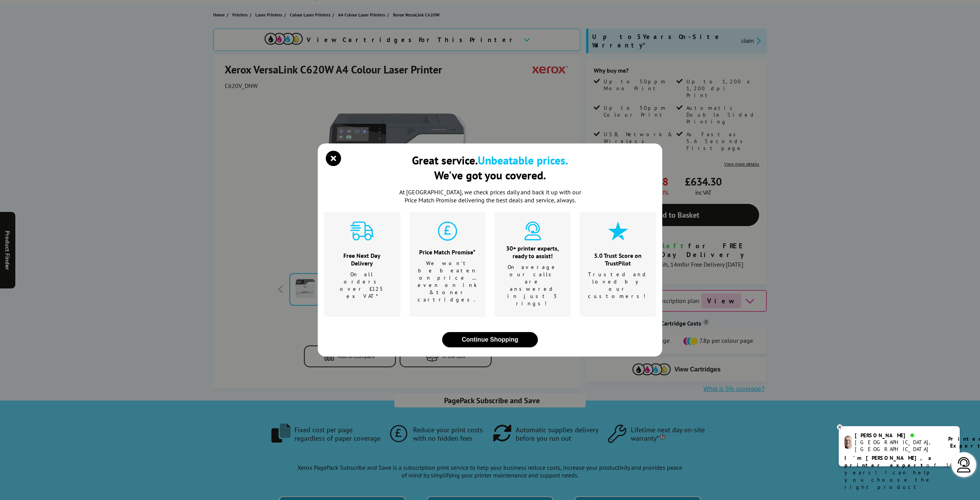 The width and height of the screenshot is (980, 500). I want to click on b: Unbeatable prices., so click(523, 160).